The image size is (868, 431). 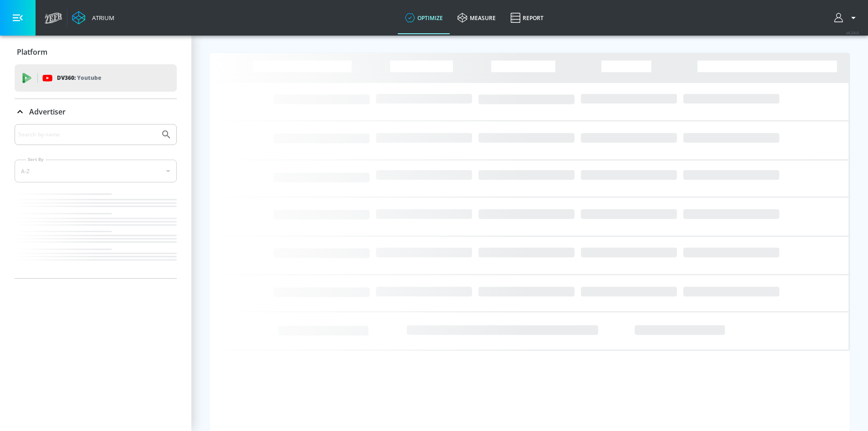 I want to click on input: Search by name, so click(x=87, y=135).